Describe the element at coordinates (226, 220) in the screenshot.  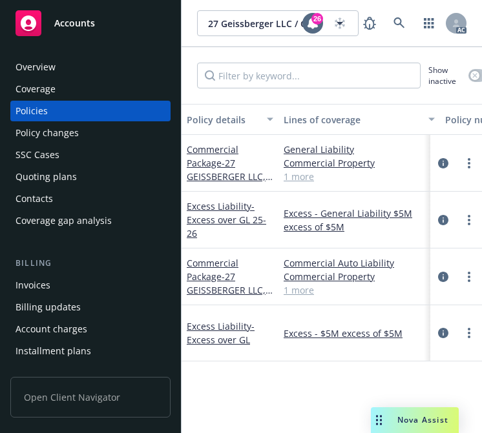
I see `span: - Excess over GL 25-26` at that location.